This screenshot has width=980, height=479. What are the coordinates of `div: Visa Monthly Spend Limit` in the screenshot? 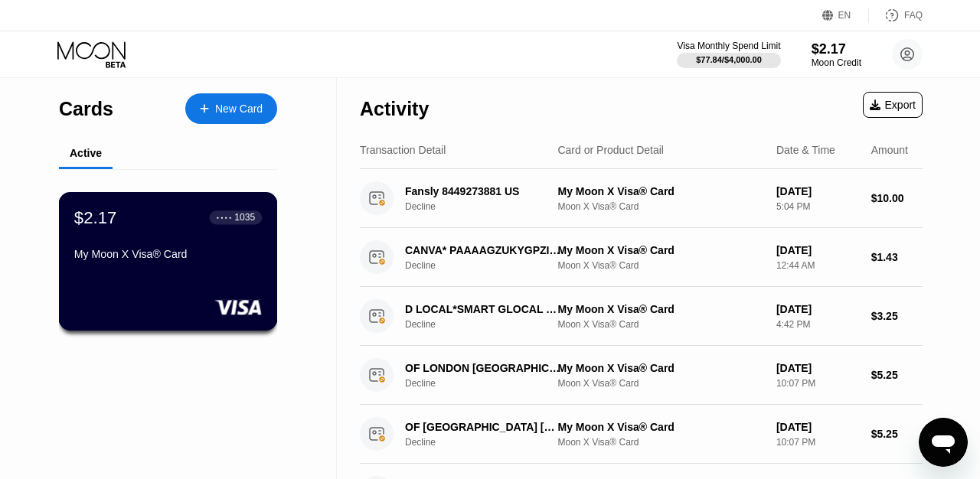 It's located at (728, 46).